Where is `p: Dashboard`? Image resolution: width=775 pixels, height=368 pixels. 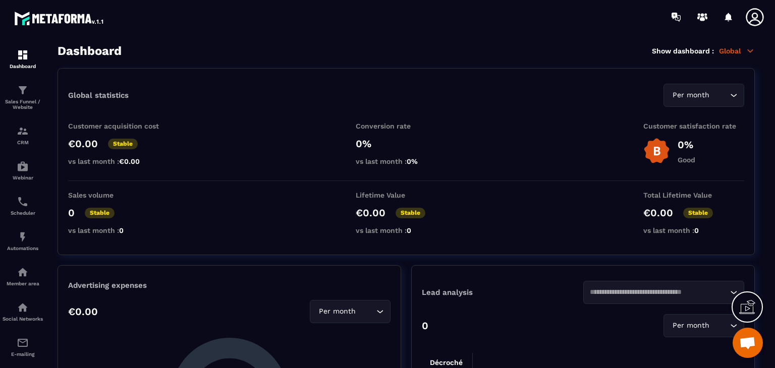
p: Dashboard is located at coordinates (23, 66).